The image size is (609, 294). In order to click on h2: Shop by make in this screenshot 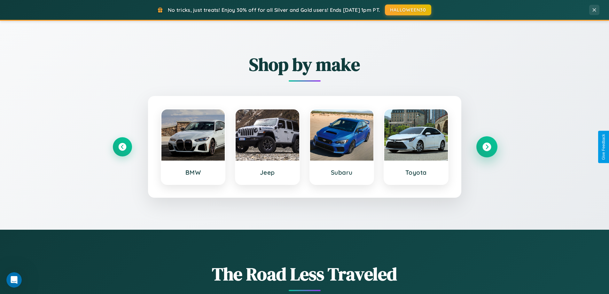, I will do `click(304, 64)`.